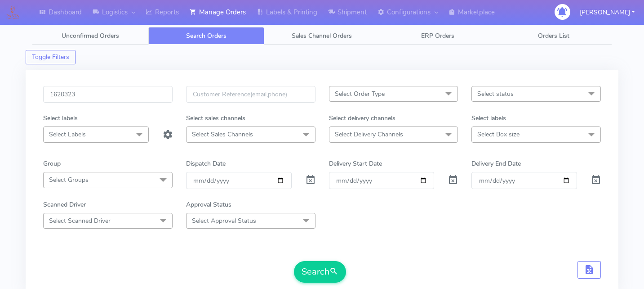 The width and height of the screenshot is (644, 289). What do you see at coordinates (496, 93) in the screenshot?
I see `span: Select status` at bounding box center [496, 93].